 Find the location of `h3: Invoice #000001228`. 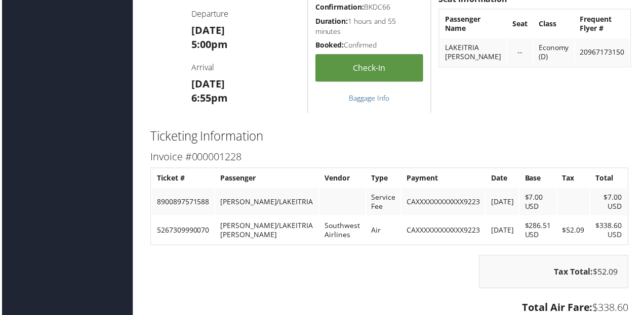

h3: Invoice #000001228 is located at coordinates (390, 158).